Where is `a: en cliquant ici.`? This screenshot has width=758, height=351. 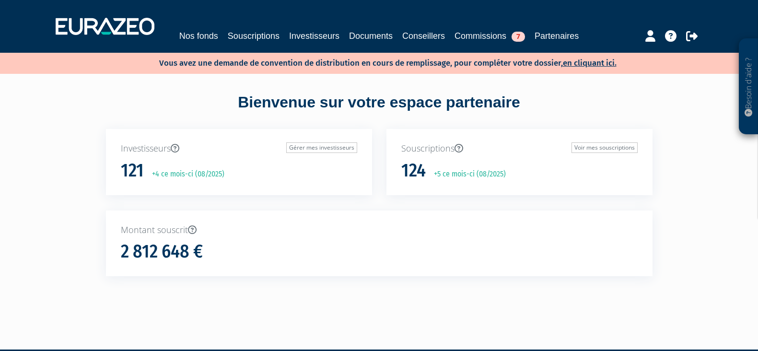 a: en cliquant ici. is located at coordinates (590, 63).